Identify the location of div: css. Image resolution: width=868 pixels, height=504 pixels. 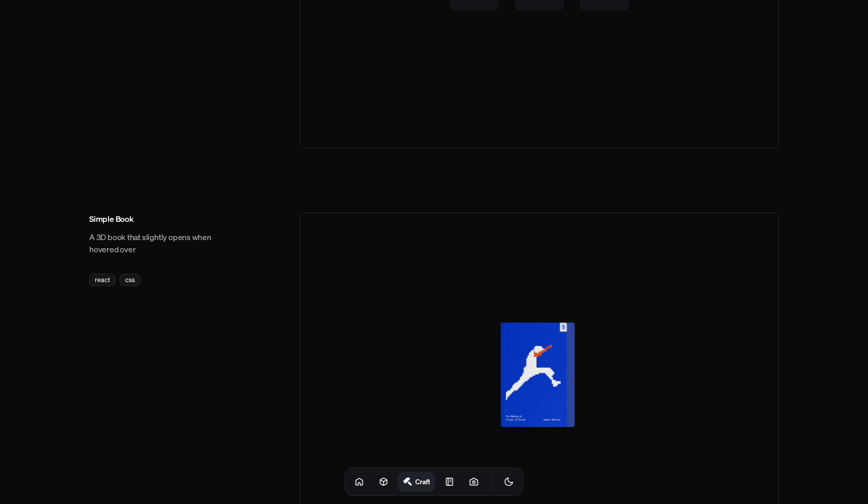
(130, 280).